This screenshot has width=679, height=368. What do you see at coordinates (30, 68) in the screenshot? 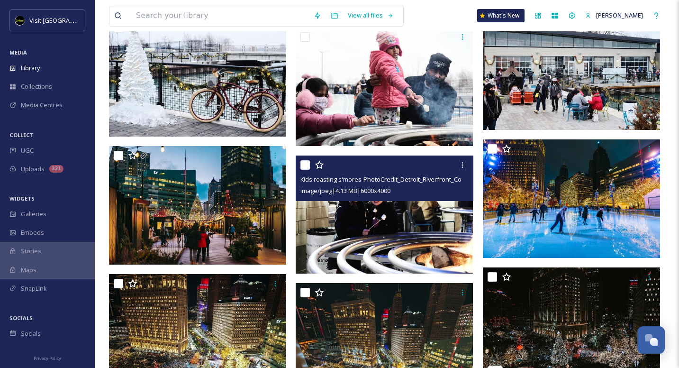
I see `span: Library` at bounding box center [30, 68].